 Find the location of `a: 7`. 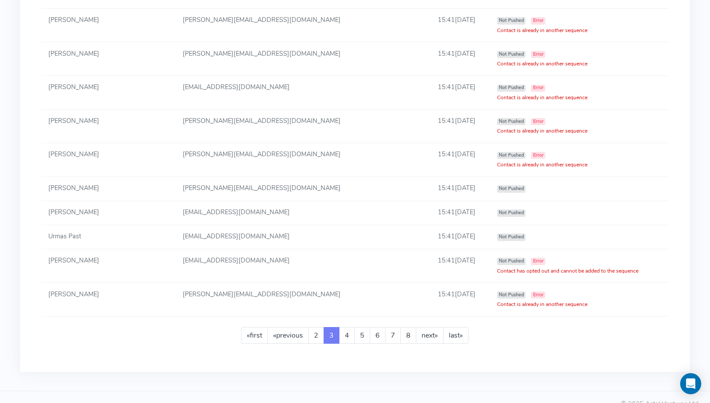

a: 7 is located at coordinates (393, 335).